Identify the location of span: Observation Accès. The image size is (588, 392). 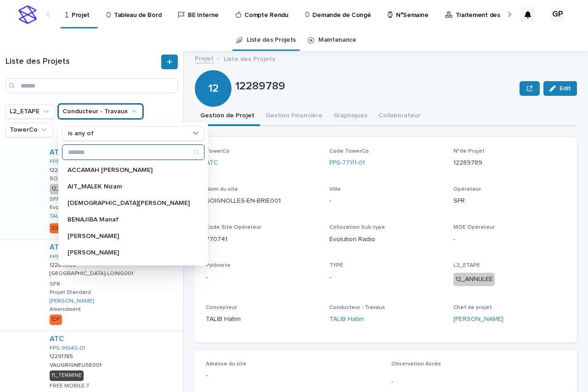
(416, 364).